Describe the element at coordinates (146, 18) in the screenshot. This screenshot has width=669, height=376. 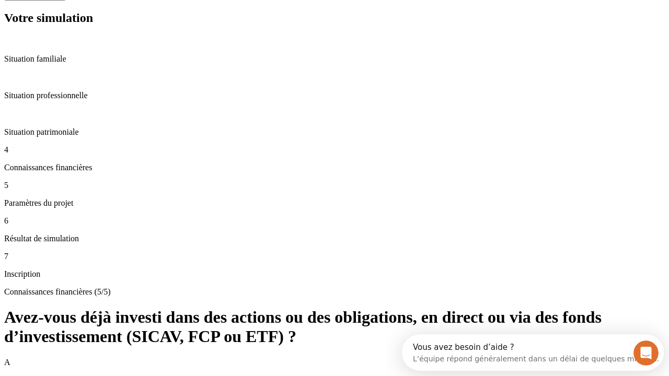
I see `div: Ouvrir le Messenger Intercom` at that location.